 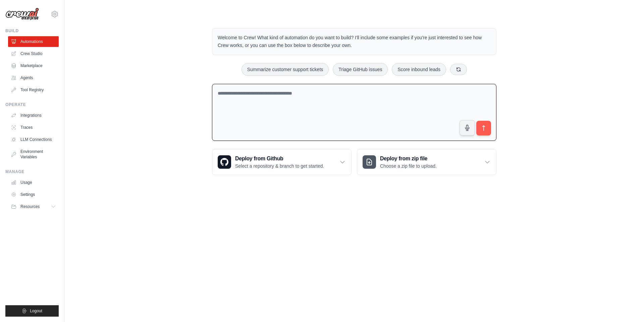 I want to click on a: Agents, so click(x=33, y=78).